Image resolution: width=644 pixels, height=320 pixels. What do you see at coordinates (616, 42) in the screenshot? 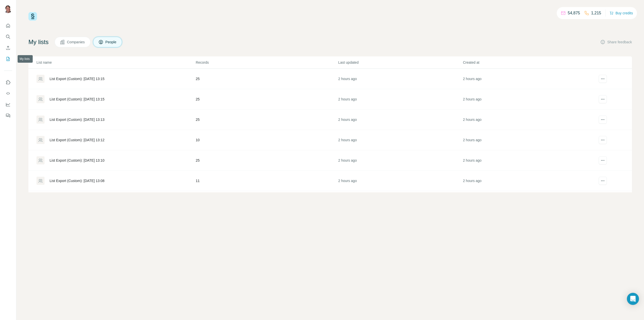
I see `button: Share feedback` at bounding box center [616, 42].